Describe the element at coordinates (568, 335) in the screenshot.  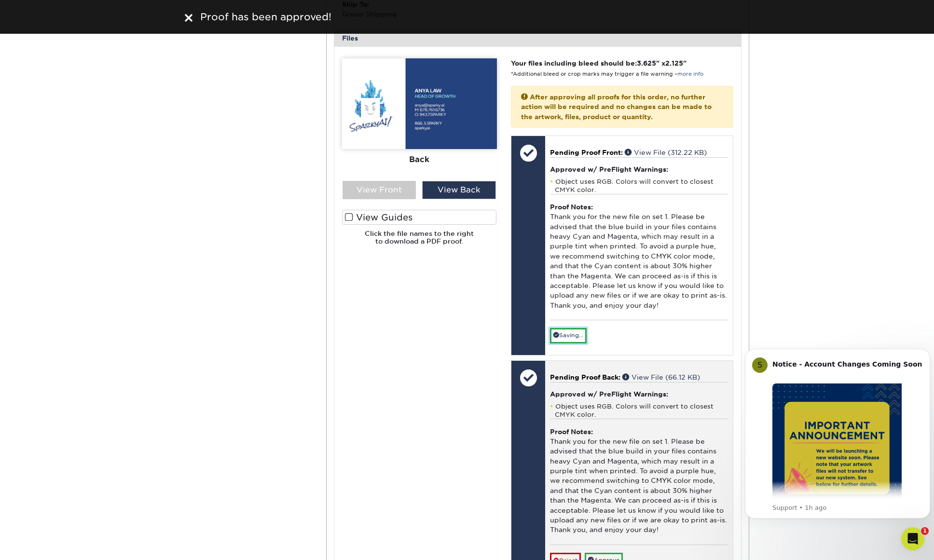
I see `a: Saving...` at that location.